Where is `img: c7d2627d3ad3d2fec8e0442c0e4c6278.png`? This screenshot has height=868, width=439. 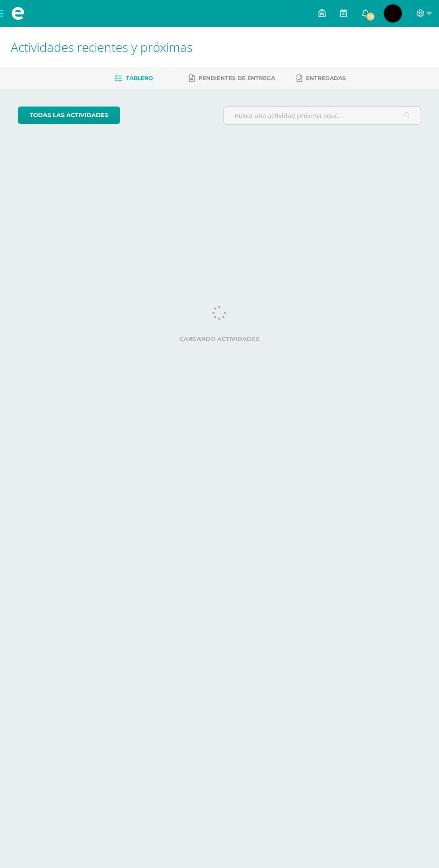 img: c7d2627d3ad3d2fec8e0442c0e4c6278.png is located at coordinates (393, 13).